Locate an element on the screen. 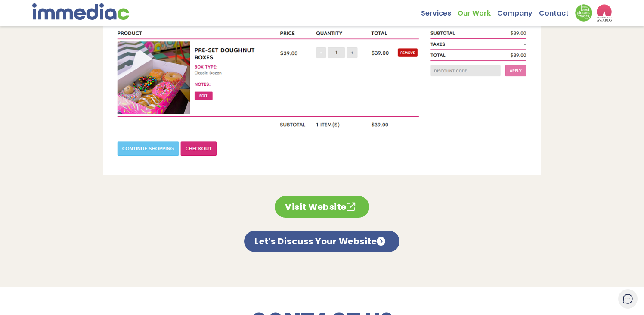  a: Contact is located at coordinates (557, 11).